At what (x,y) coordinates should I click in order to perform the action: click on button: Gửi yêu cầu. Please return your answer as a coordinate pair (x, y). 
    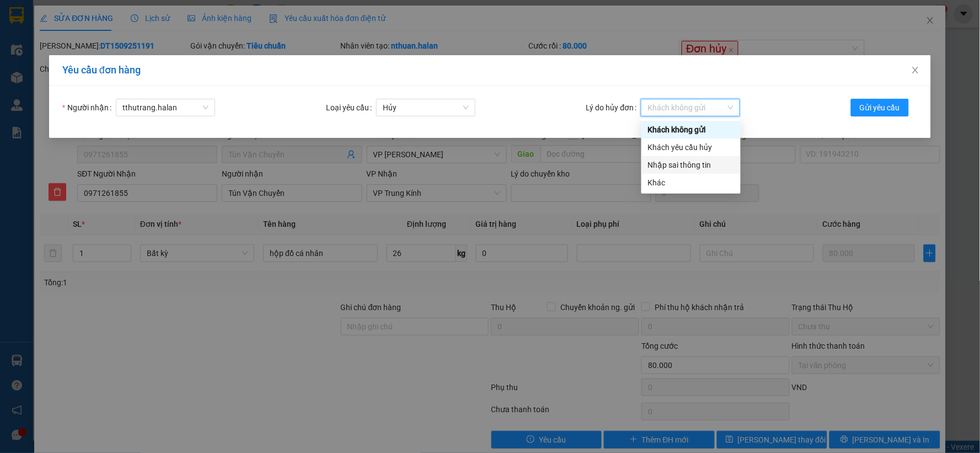
    Looking at the image, I should click on (880, 108).